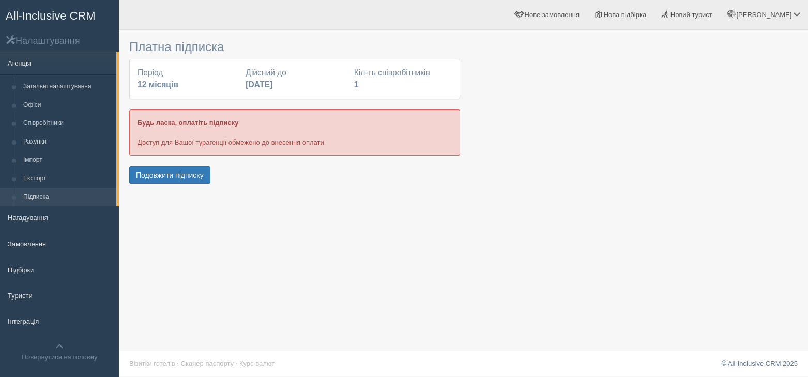 The height and width of the screenshot is (377, 808). What do you see at coordinates (51, 16) in the screenshot?
I see `span: All-Inclusive CRM` at bounding box center [51, 16].